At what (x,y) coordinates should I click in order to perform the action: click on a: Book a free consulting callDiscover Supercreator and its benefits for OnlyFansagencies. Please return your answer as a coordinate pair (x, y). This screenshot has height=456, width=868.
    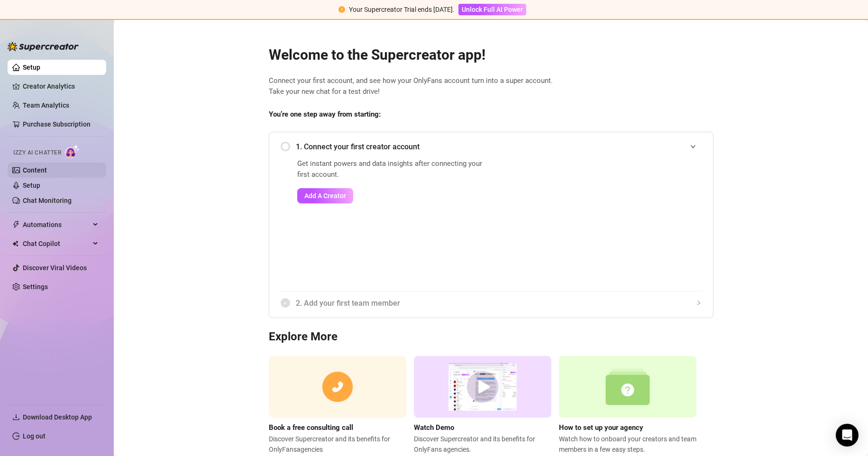
    Looking at the image, I should click on (337, 406).